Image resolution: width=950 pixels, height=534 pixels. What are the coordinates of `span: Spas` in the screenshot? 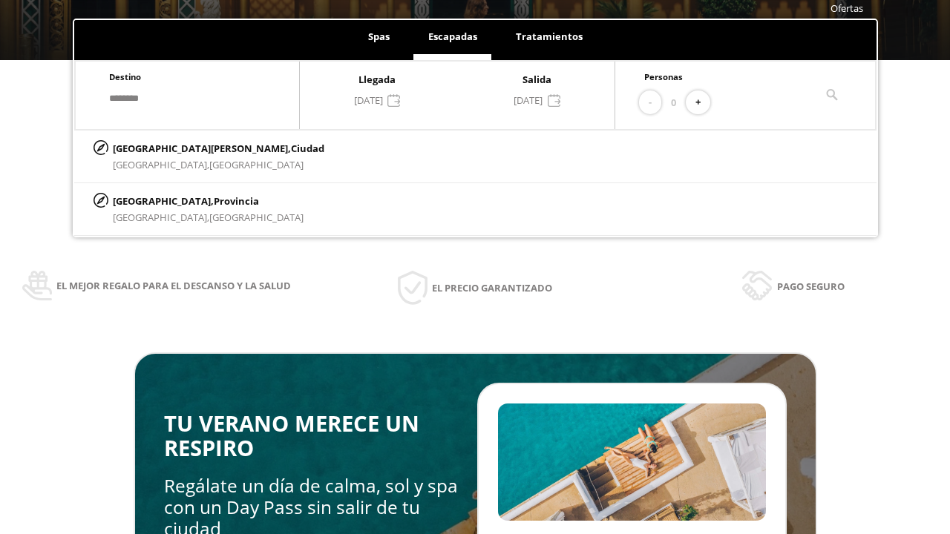 It's located at (379, 36).